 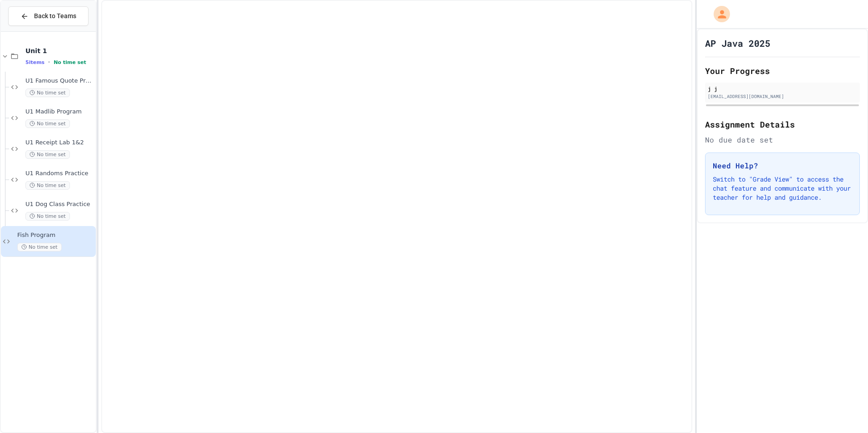 I want to click on h2: Your Progress, so click(x=782, y=71).